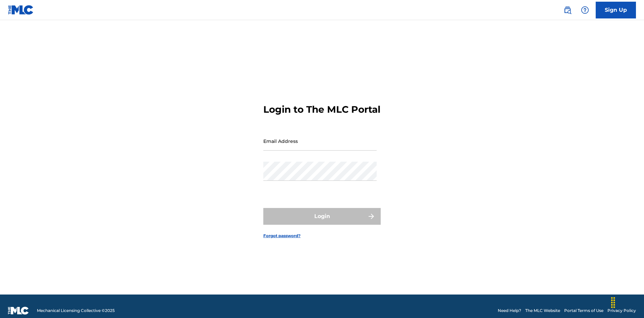 The height and width of the screenshot is (318, 644). I want to click on a: Privacy Policy, so click(622, 311).